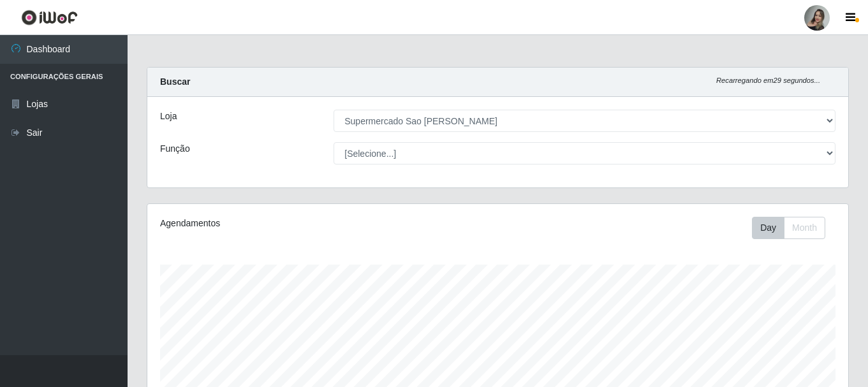  I want to click on img: CoreUI Logo, so click(49, 18).